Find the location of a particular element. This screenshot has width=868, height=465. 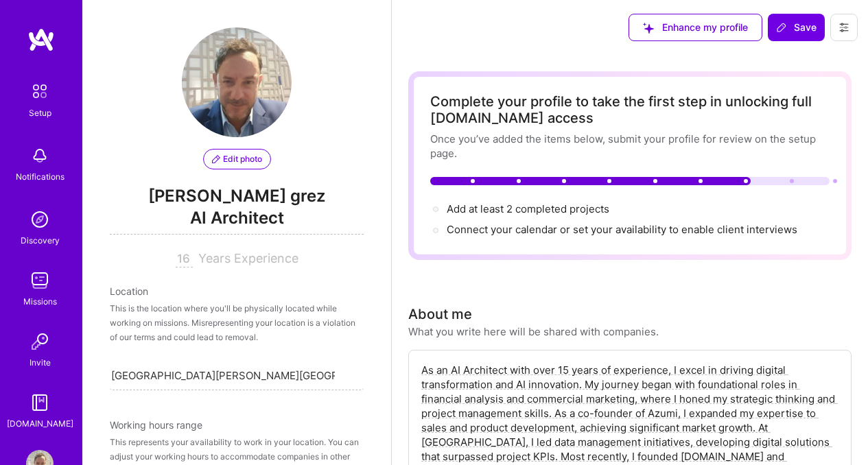

span: AI Architect is located at coordinates (236, 221).